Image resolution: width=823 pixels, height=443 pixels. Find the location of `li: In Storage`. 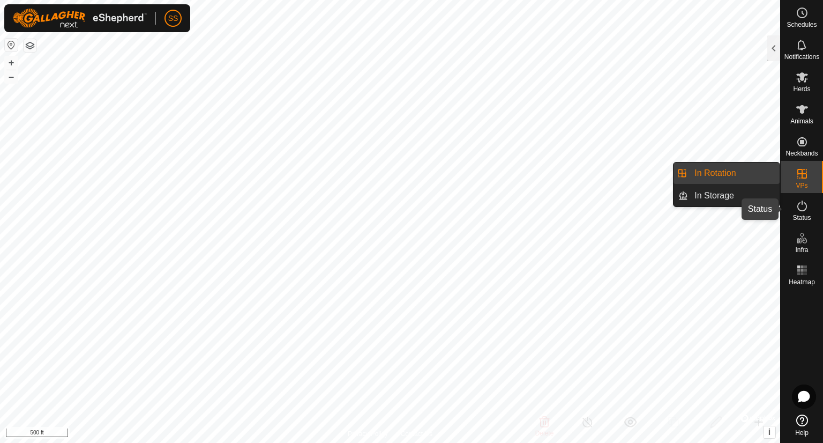

li: In Storage is located at coordinates (727, 196).